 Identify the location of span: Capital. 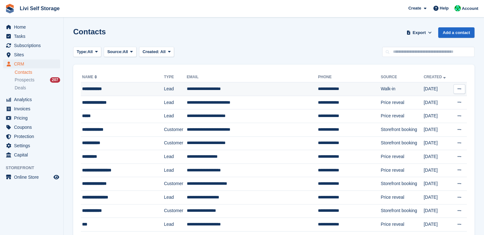
(33, 155).